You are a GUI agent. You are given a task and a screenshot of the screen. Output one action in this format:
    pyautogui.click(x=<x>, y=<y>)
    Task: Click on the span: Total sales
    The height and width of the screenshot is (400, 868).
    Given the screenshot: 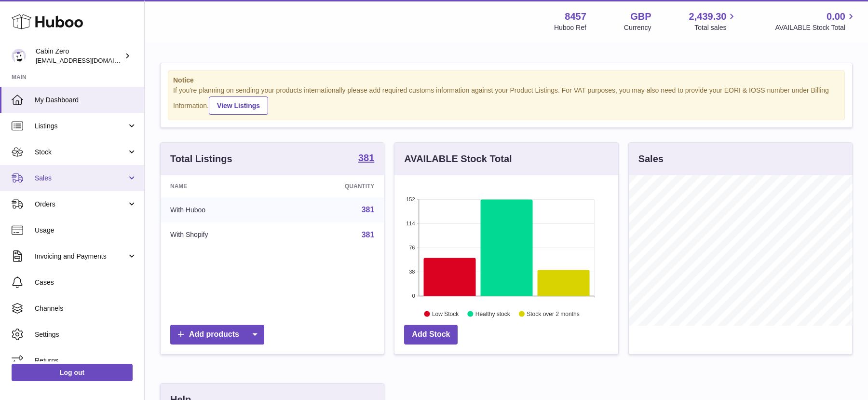 What is the action you would take?
    pyautogui.click(x=716, y=27)
    